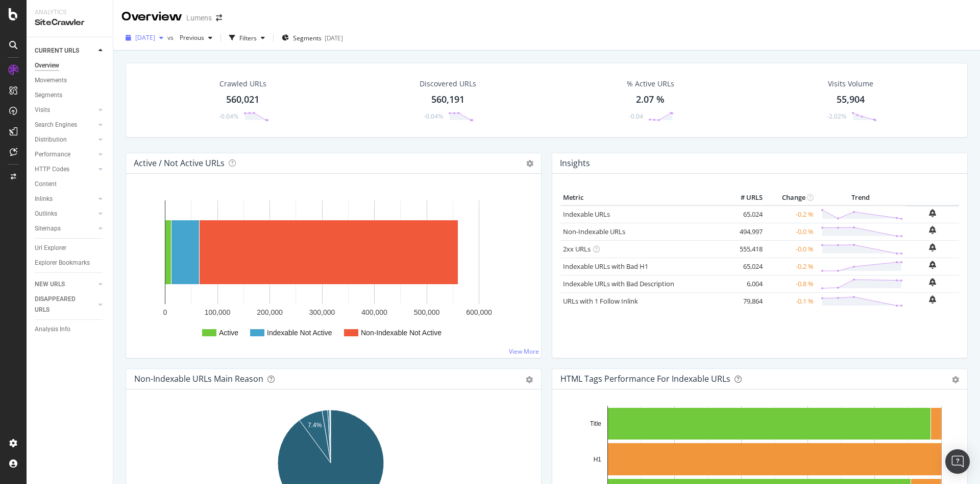  Describe the element at coordinates (70, 65) in the screenshot. I see `a: Overview` at that location.